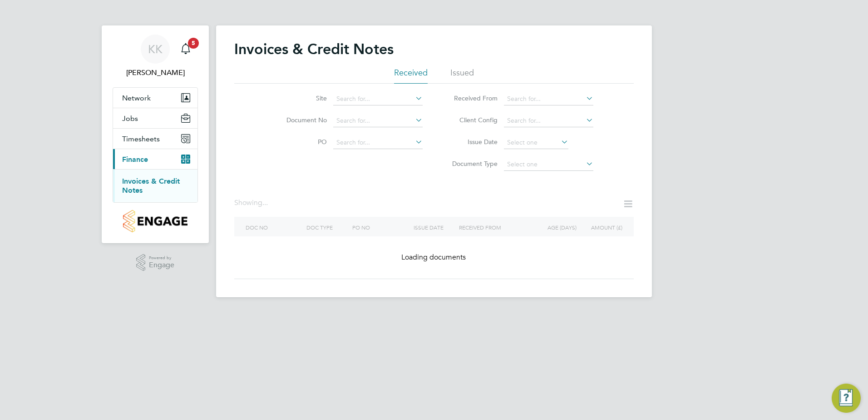 This screenshot has width=868, height=420. What do you see at coordinates (155, 118) in the screenshot?
I see `button: Jobs` at bounding box center [155, 118].